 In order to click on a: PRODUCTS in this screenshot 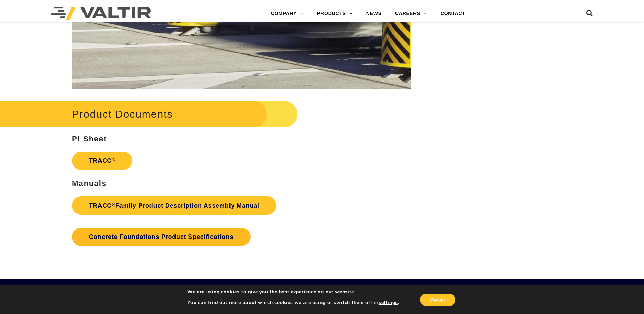, I will do `click(335, 14)`.